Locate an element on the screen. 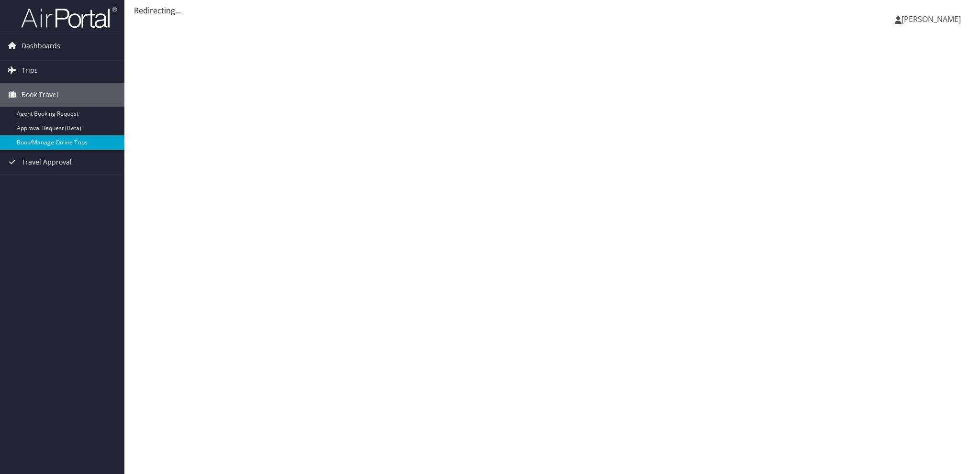  span: Trips is located at coordinates (30, 70).